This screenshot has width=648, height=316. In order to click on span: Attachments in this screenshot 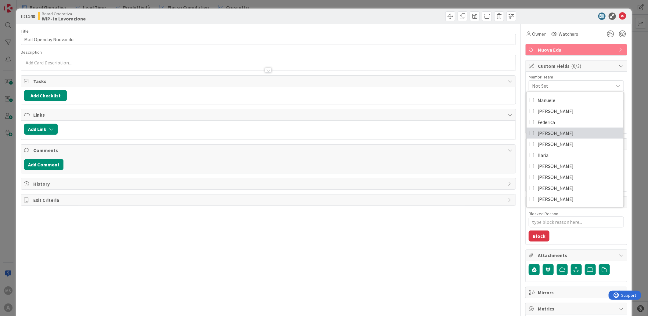, I will do `click(577, 255)`.